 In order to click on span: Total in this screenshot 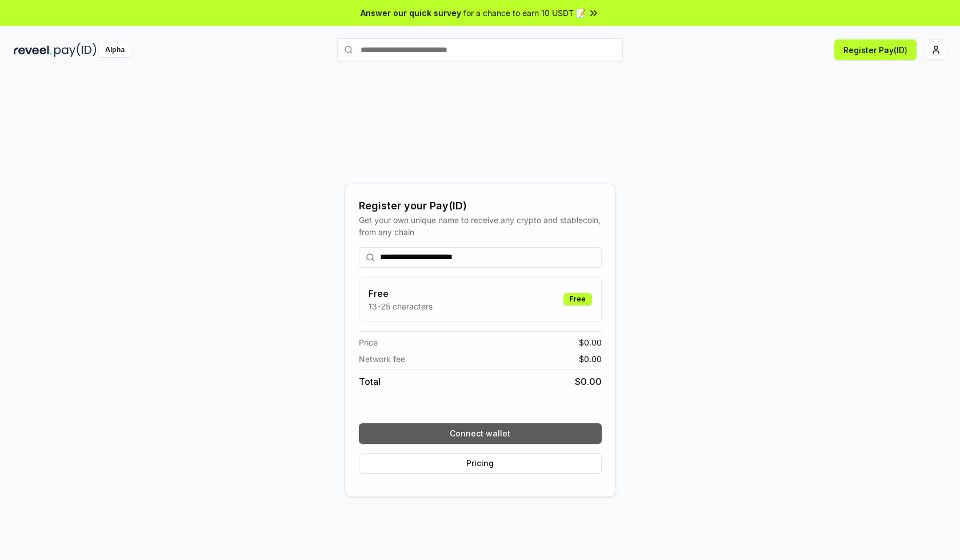, I will do `click(370, 381)`.